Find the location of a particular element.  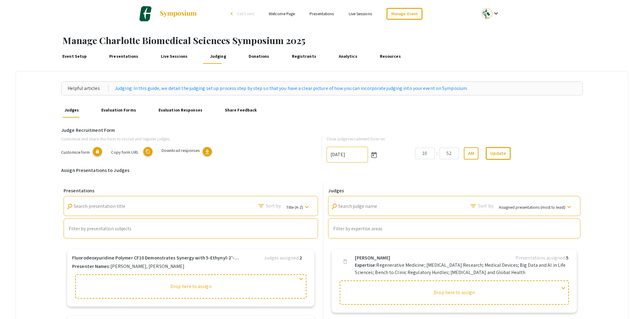

a: Welcome Page is located at coordinates (282, 14).